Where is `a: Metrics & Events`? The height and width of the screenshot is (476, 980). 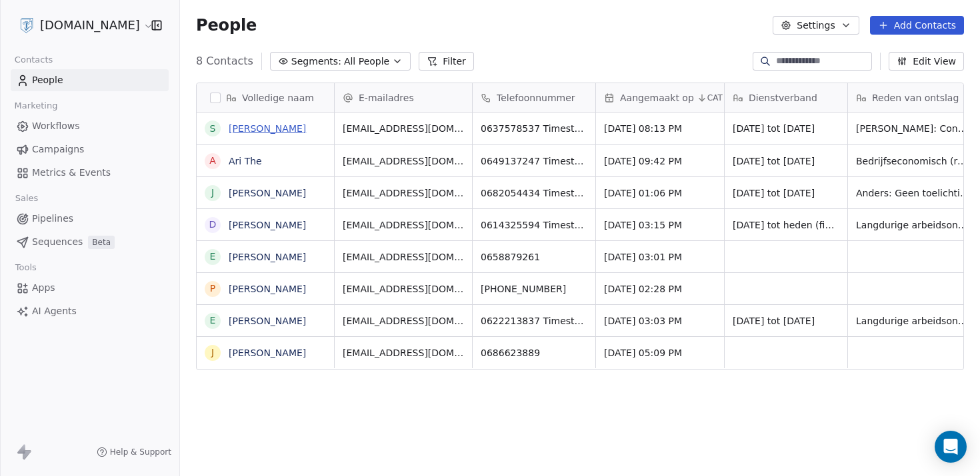 a: Metrics & Events is located at coordinates (89, 173).